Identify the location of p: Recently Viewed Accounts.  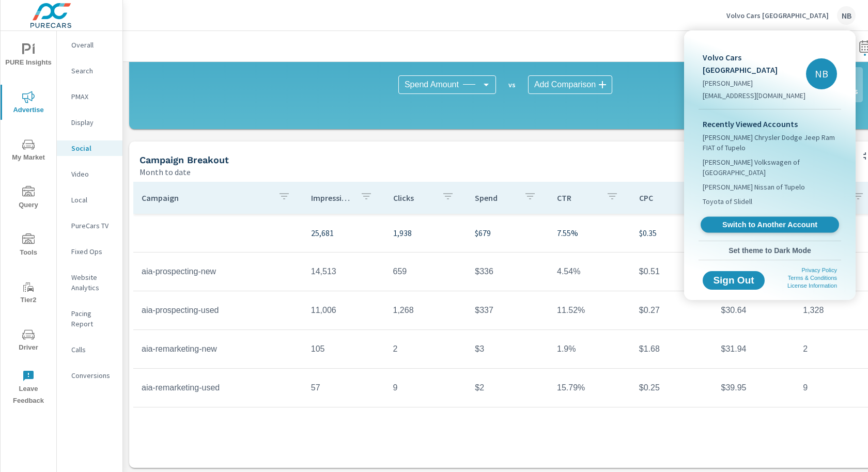
(770, 124).